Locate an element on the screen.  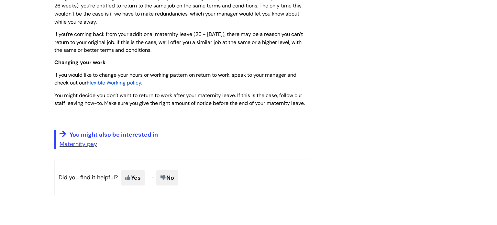
span: You might decide you don’t want to return to work after your maternity leave. If this is the case... is located at coordinates (180, 99).